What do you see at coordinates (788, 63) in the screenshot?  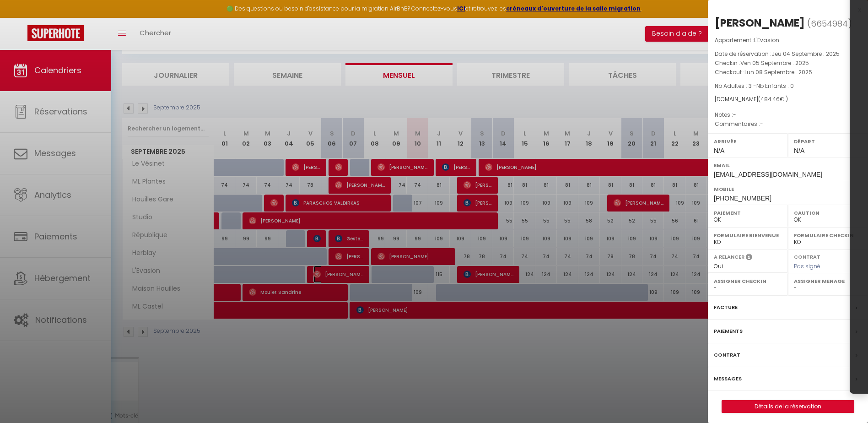 I see `p: Checkin :` at bounding box center [788, 63].